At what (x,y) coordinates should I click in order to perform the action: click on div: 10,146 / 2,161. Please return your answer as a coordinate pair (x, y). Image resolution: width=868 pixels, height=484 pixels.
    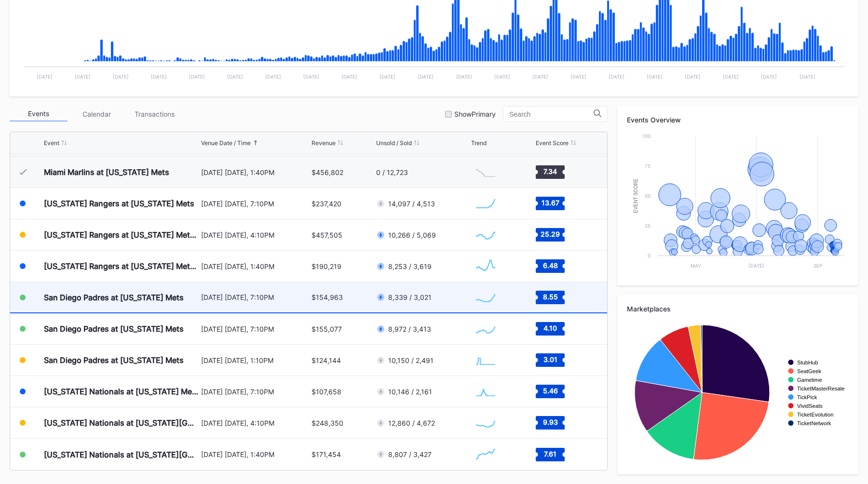
    Looking at the image, I should click on (410, 391).